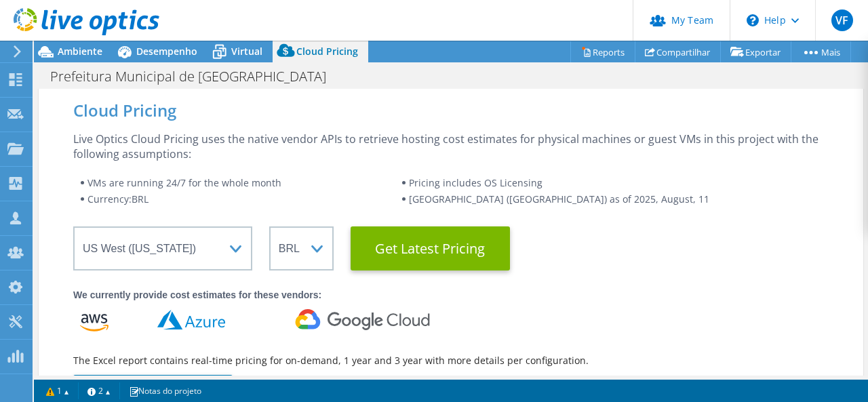  I want to click on span: Cloud Pricing, so click(327, 51).